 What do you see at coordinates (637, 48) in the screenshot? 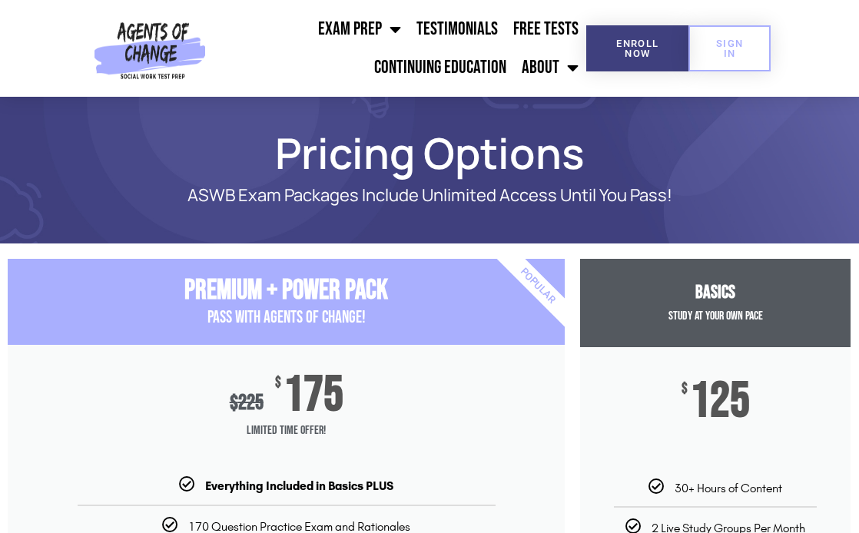
I see `span: Enroll Now` at bounding box center [637, 48].